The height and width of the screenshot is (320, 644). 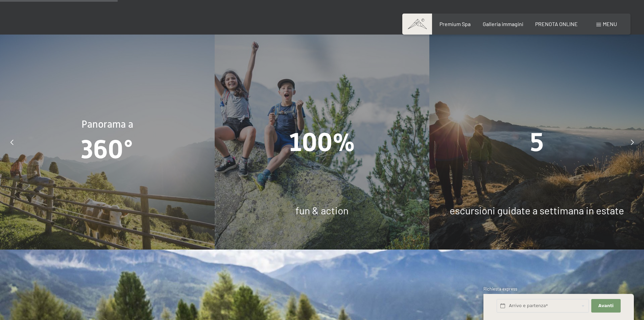 What do you see at coordinates (537, 142) in the screenshot?
I see `span: 5` at bounding box center [537, 142].